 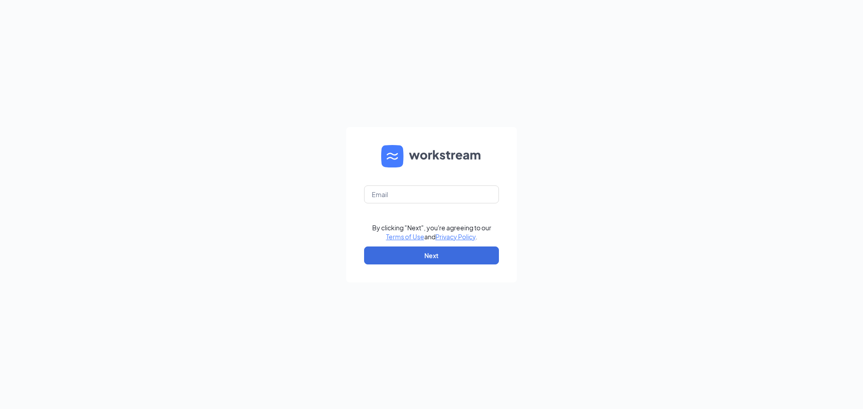 I want to click on button: Next, so click(x=431, y=256).